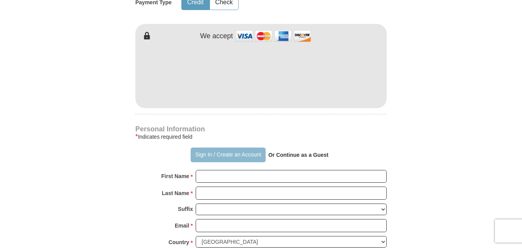 The image size is (522, 248). What do you see at coordinates (299, 155) in the screenshot?
I see `strong: Or Continue as a Guest` at bounding box center [299, 155].